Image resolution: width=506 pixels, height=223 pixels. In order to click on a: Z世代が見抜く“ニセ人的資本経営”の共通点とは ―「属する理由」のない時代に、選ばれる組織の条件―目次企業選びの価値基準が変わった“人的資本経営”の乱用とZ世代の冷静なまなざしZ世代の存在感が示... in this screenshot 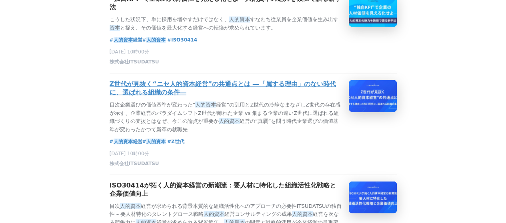, I will do `click(253, 107)`.